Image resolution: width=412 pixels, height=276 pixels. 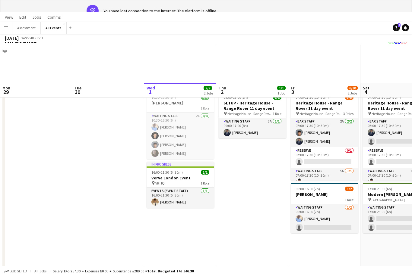 I want to click on span: Edit, so click(x=23, y=17).